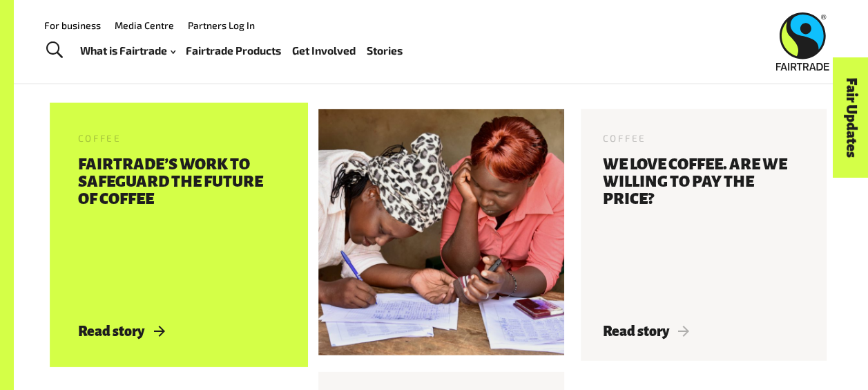  Describe the element at coordinates (128, 51) in the screenshot. I see `a: What is Fairtrade` at that location.